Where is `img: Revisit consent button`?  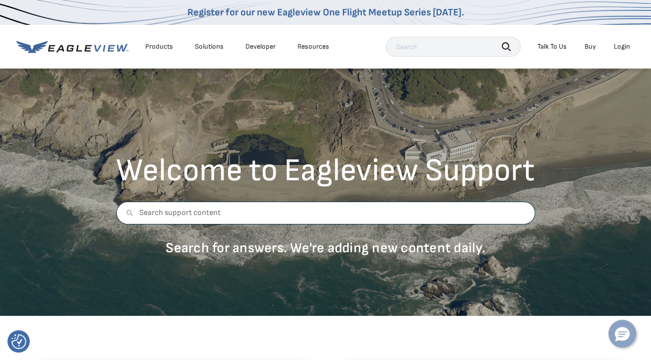
img: Revisit consent button is located at coordinates (19, 341).